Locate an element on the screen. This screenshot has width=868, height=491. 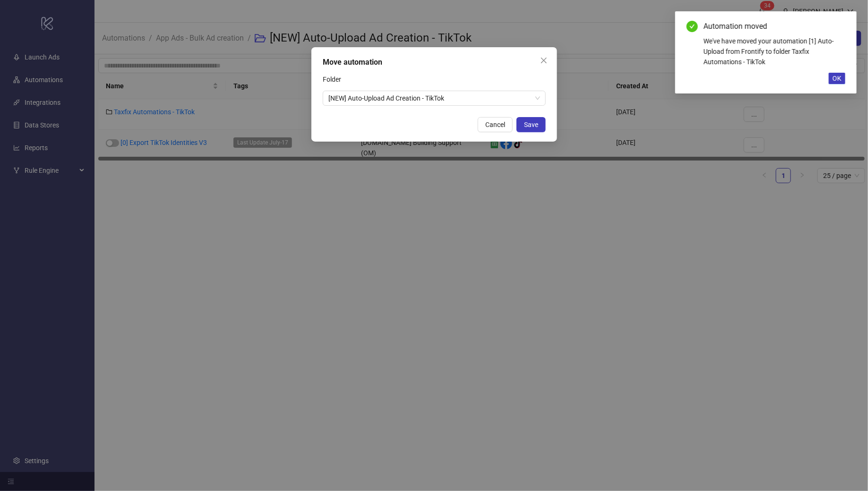
button: Save is located at coordinates (531, 125).